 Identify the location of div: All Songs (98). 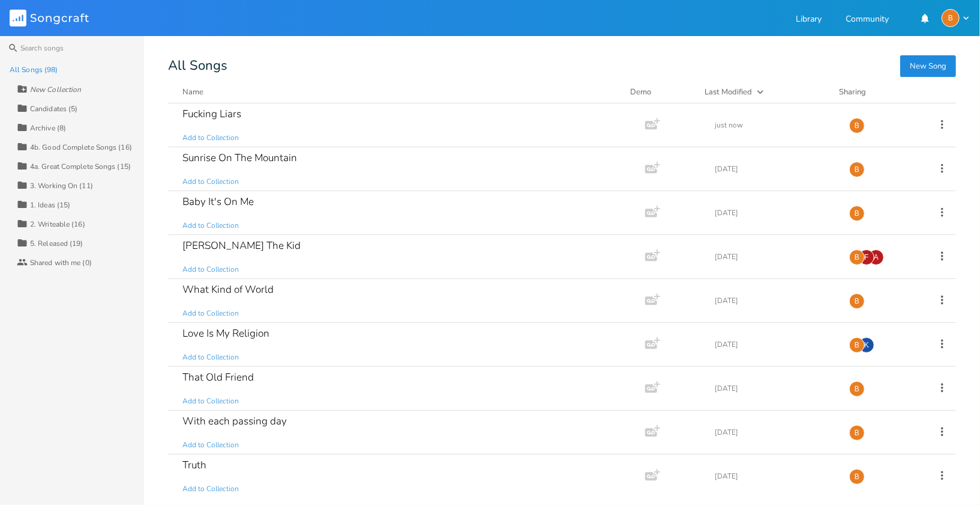
(33, 70).